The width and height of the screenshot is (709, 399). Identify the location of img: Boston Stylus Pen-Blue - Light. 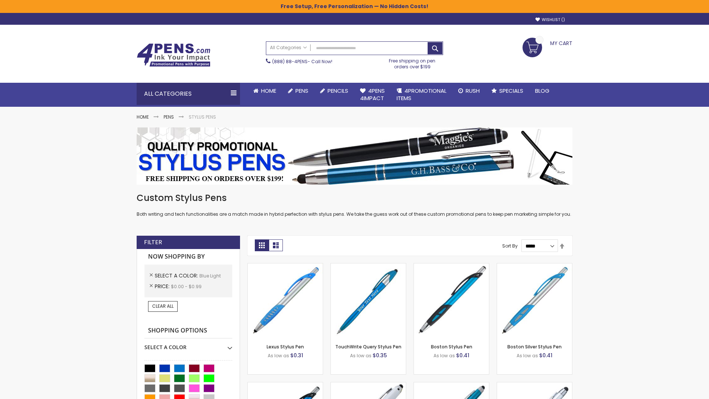
(452, 301).